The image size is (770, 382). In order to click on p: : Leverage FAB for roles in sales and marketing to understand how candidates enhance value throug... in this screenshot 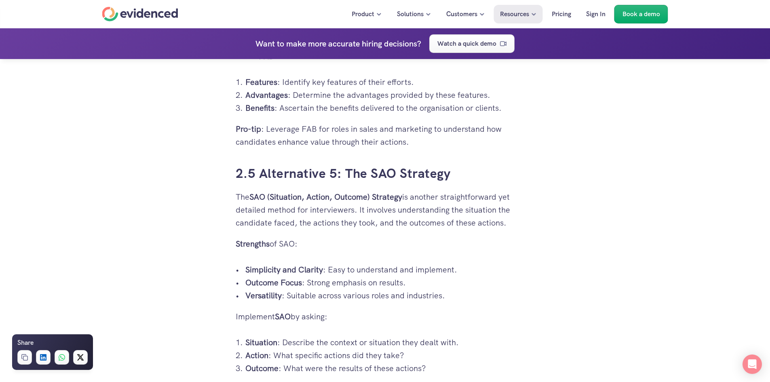, I will do `click(385, 135)`.